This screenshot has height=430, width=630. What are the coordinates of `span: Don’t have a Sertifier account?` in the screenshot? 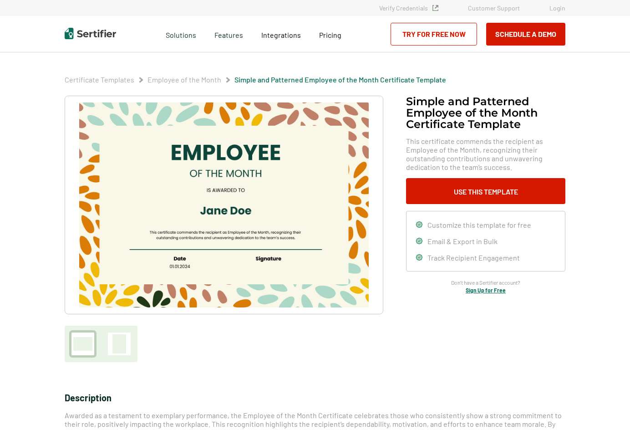 It's located at (486, 282).